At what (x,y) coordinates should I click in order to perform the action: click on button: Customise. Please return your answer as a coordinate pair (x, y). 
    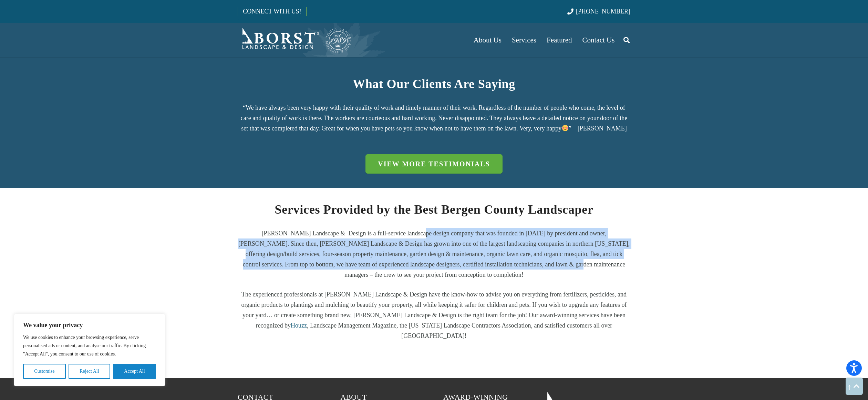
    Looking at the image, I should click on (44, 371).